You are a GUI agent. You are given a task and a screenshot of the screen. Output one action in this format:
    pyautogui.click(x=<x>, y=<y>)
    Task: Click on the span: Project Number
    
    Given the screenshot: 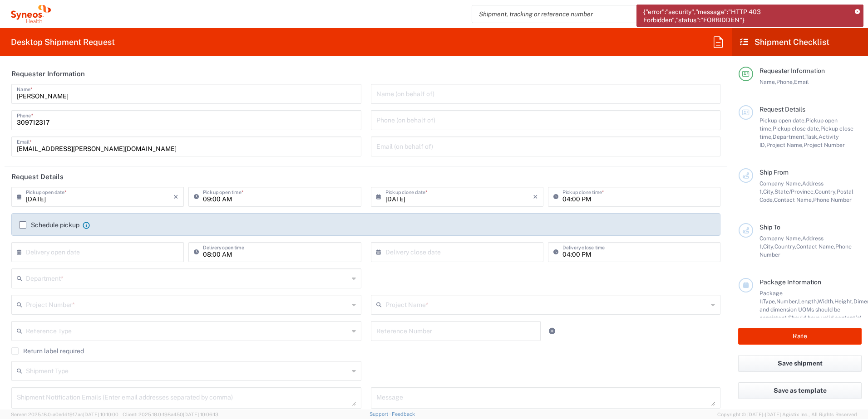 What is the action you would take?
    pyautogui.click(x=824, y=145)
    